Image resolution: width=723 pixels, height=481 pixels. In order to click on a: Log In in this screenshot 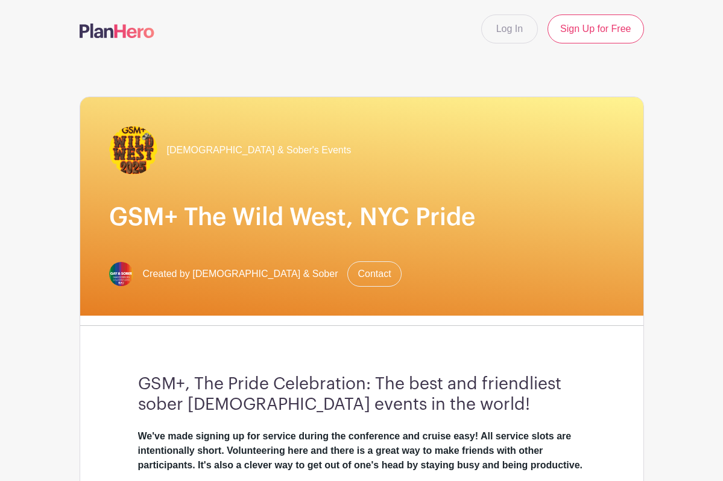, I will do `click(510, 29)`.